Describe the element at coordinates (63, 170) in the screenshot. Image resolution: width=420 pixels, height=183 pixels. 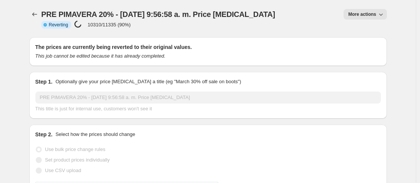
I see `span: Use CSV upload` at that location.